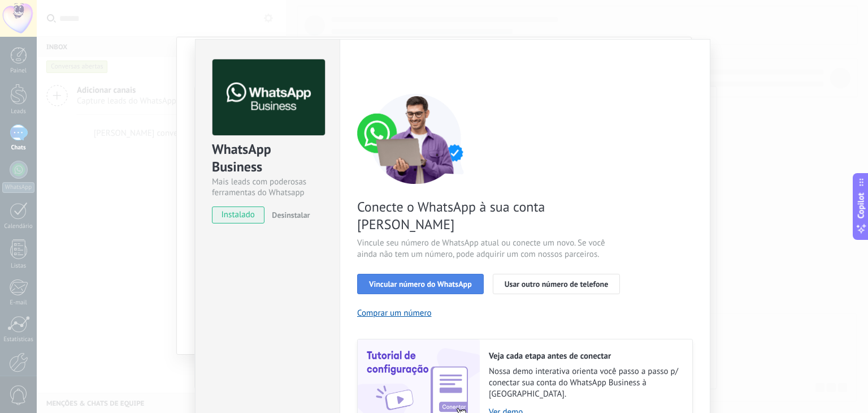 The width and height of the screenshot is (868, 413). Describe the element at coordinates (491, 249) in the screenshot. I see `span: Vincule seu número de WhatsApp atual ou conecte um novo. Se você ainda não tem um número, pode ad...` at that location.